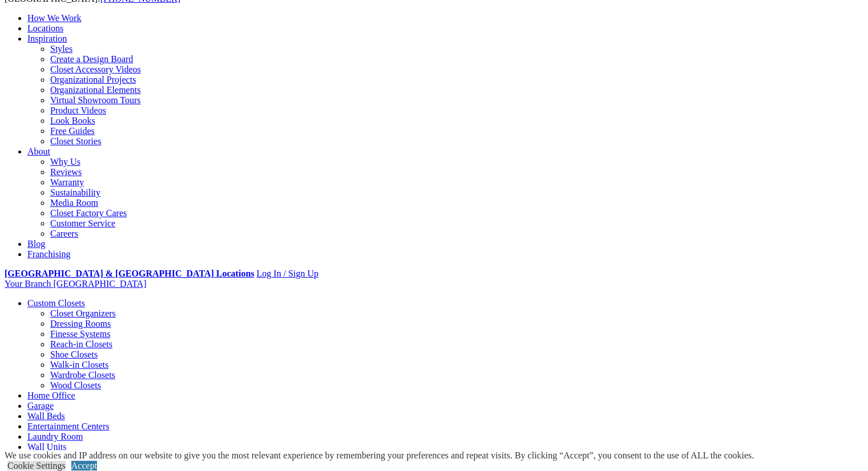 The width and height of the screenshot is (868, 471). What do you see at coordinates (74, 354) in the screenshot?
I see `a: Shoe Closets` at bounding box center [74, 354].